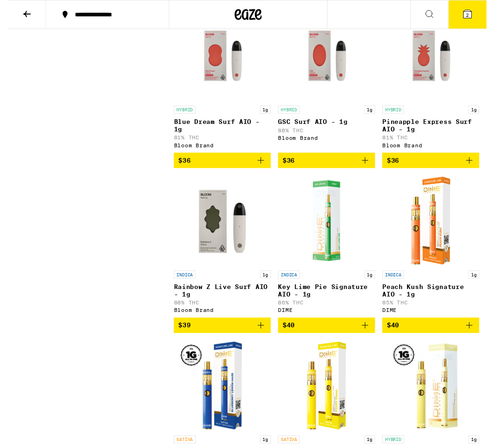  What do you see at coordinates (329, 299) in the screenshot?
I see `p: Key Lime Pie Signature AIO - 1g` at bounding box center [329, 299].